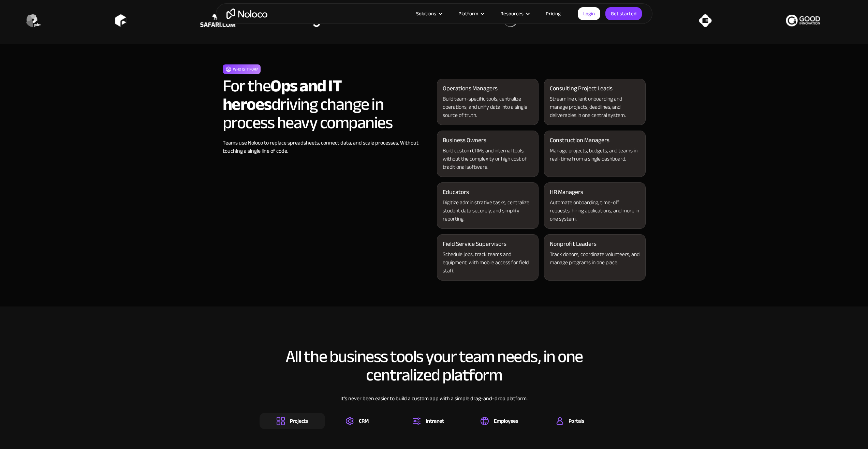 The height and width of the screenshot is (449, 868). Describe the element at coordinates (594, 210) in the screenshot. I see `div: Automate onboarding, time-off requests, hiring applications, and more in one system.` at that location.